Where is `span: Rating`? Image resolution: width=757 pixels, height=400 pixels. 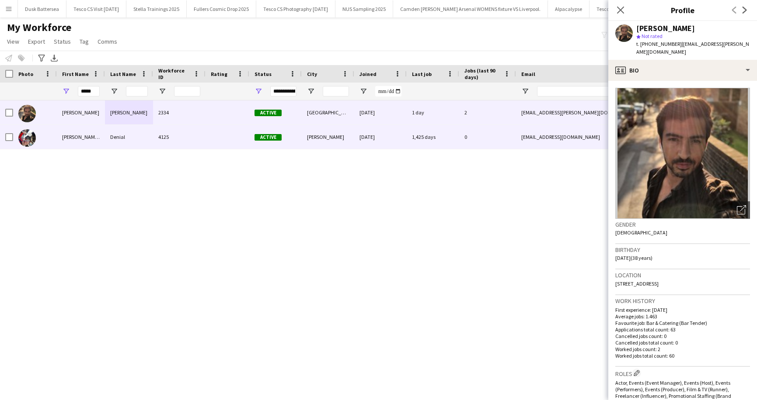
span: Rating is located at coordinates (219, 74).